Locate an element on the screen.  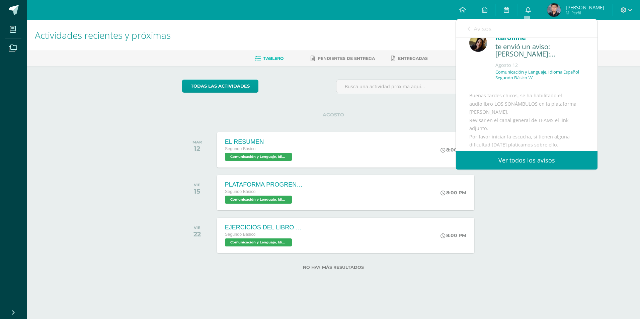
span: AGOSTO is located at coordinates (334, 115).